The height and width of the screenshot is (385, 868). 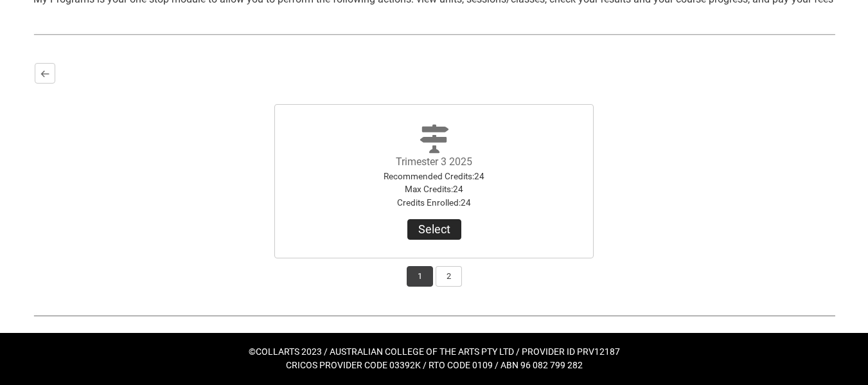 What do you see at coordinates (419, 276) in the screenshot?
I see `button: 1` at bounding box center [419, 276].